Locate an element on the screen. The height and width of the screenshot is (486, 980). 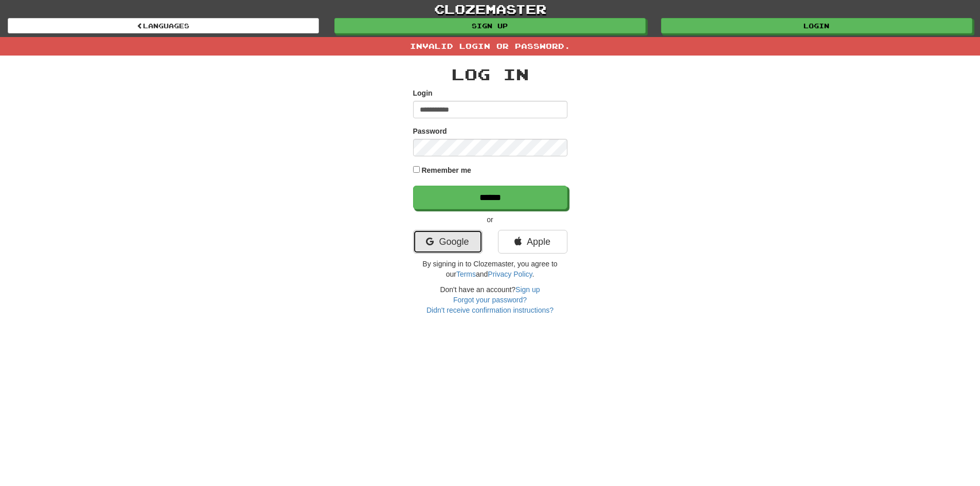
a: Languages is located at coordinates (163, 25).